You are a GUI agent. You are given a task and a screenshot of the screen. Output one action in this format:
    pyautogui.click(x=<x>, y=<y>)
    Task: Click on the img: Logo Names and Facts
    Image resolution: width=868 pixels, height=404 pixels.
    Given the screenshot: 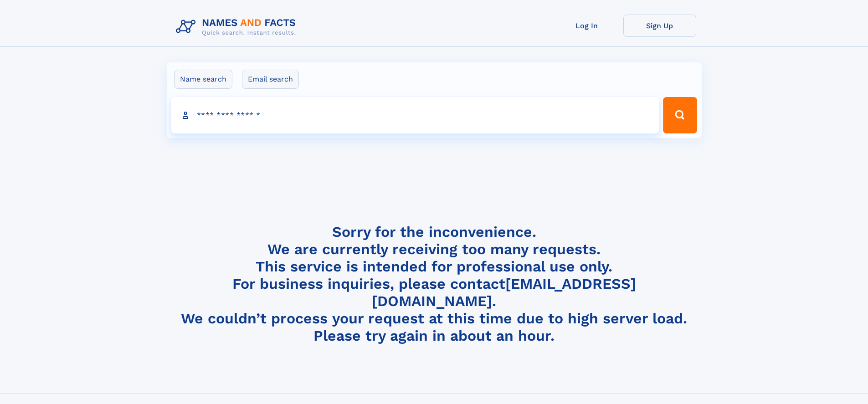 What is the action you would take?
    pyautogui.click(x=238, y=27)
    